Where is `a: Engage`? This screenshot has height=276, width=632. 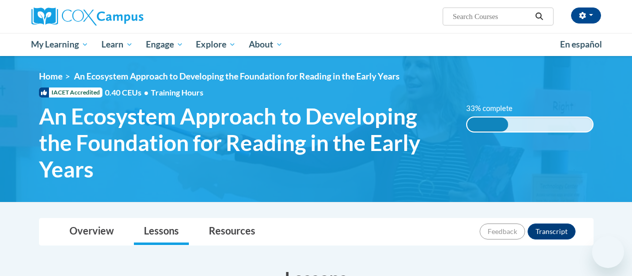 a: Engage is located at coordinates (164, 44).